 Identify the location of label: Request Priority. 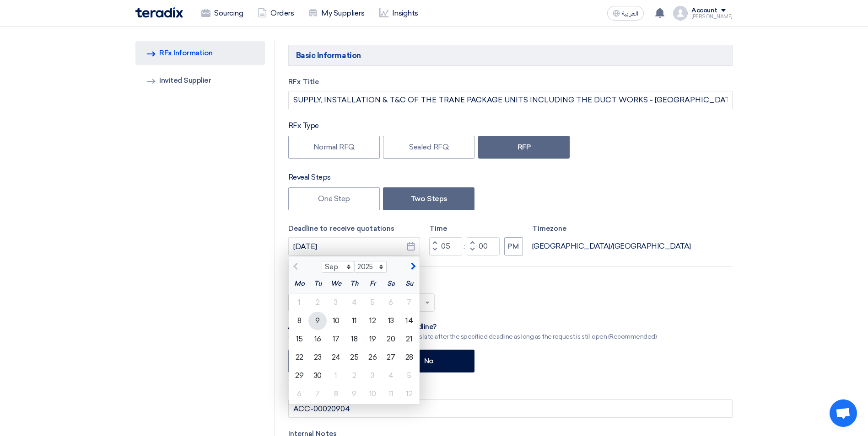
(315, 284).